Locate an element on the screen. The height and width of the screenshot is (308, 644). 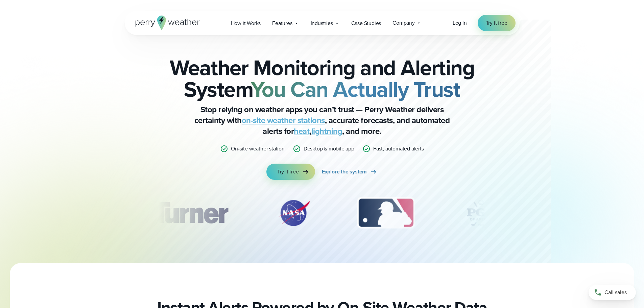
img: NASA.svg is located at coordinates (294, 213).